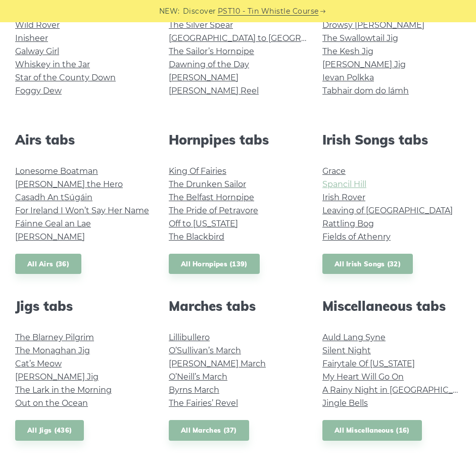 This screenshot has width=476, height=465. I want to click on a: The Belfast Hornpipe, so click(211, 197).